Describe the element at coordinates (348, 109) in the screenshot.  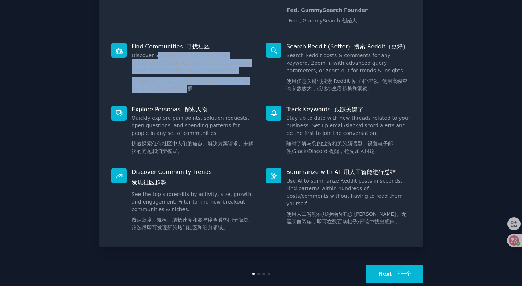
I see `font: 跟踪关键字` at that location.